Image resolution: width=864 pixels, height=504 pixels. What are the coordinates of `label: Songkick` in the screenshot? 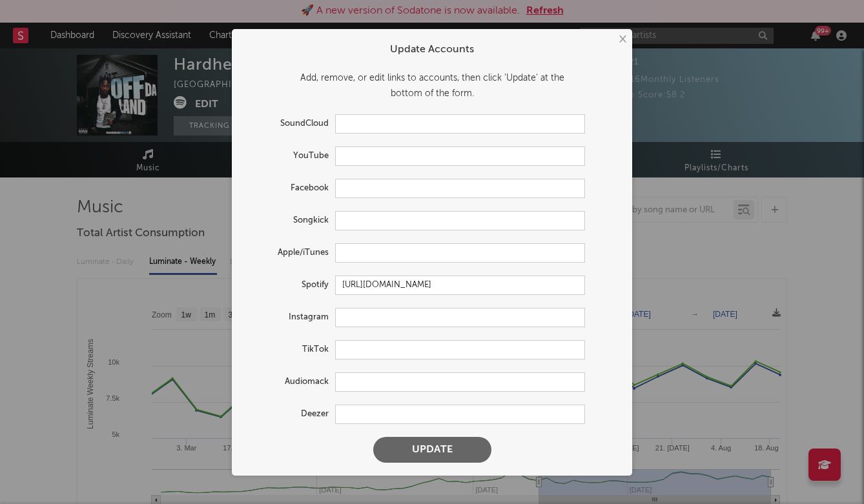 It's located at (289, 221).